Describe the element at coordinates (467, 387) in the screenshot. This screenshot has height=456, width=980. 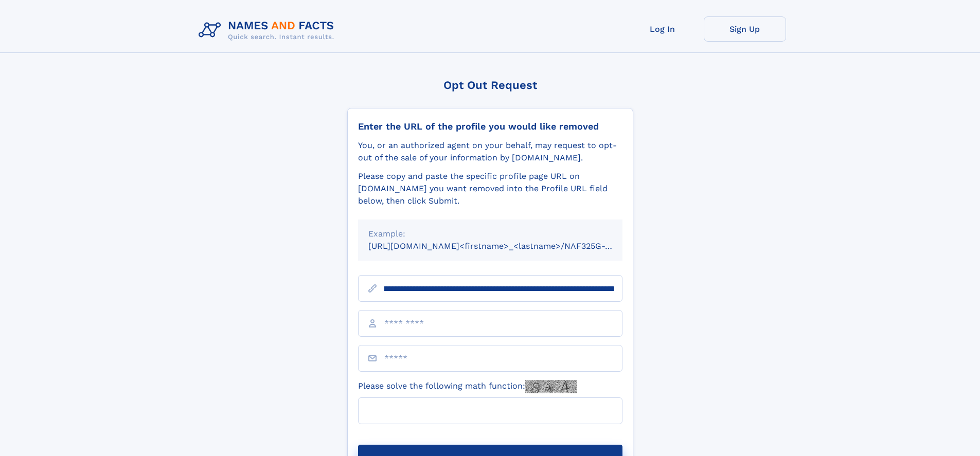
I see `label: Please solve the following math function:` at that location.